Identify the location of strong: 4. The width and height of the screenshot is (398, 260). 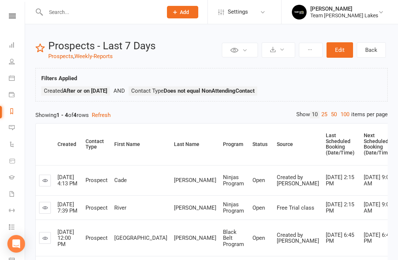
(75, 115).